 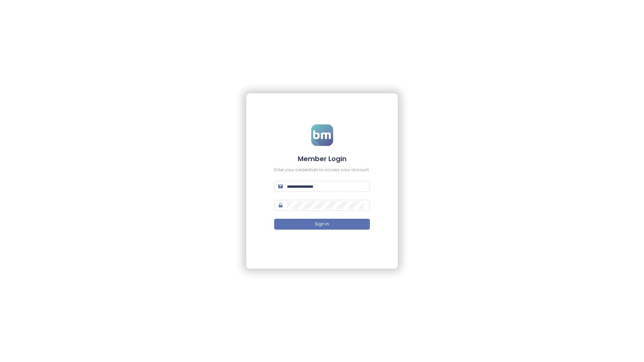 I want to click on span: Sign In, so click(x=322, y=224).